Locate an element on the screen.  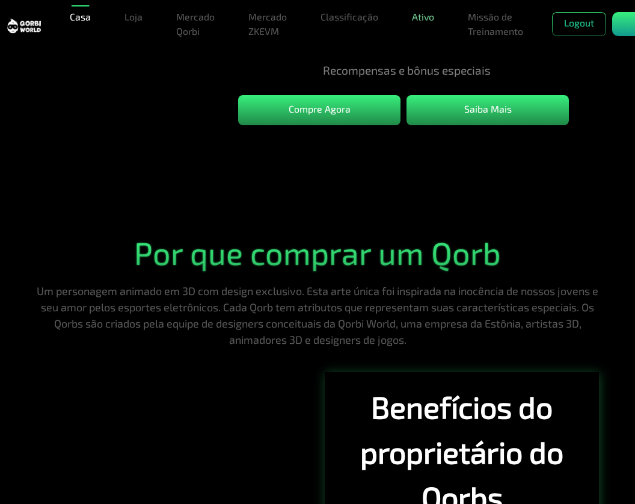
a: Ativo is located at coordinates (423, 17).